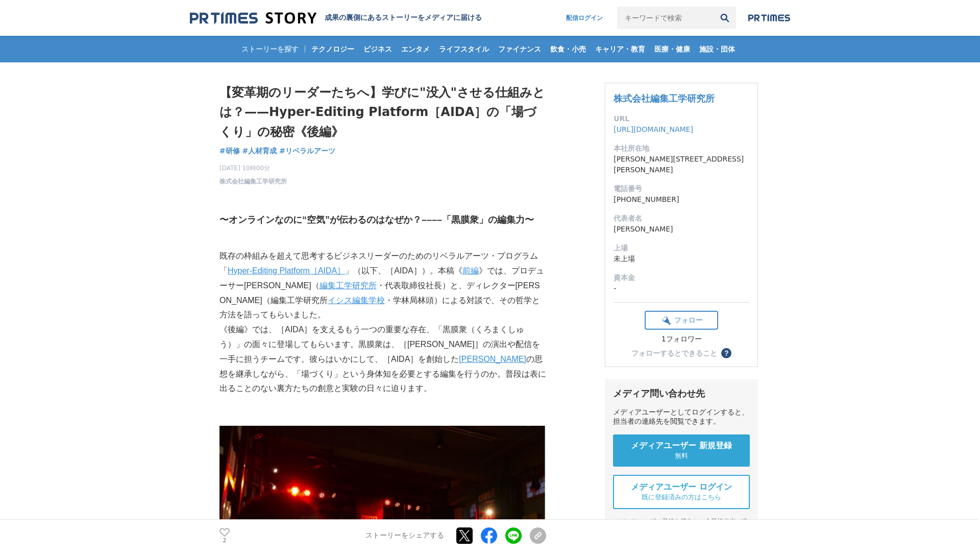 The height and width of the screenshot is (552, 980). Describe the element at coordinates (383, 112) in the screenshot. I see `h1: 【変革期のリーダーたちへ】学びに"没入"させる仕組みとは？——Hyper-Editing Platform［AIDA］の「場づくり」の秘密《後編》` at that location.